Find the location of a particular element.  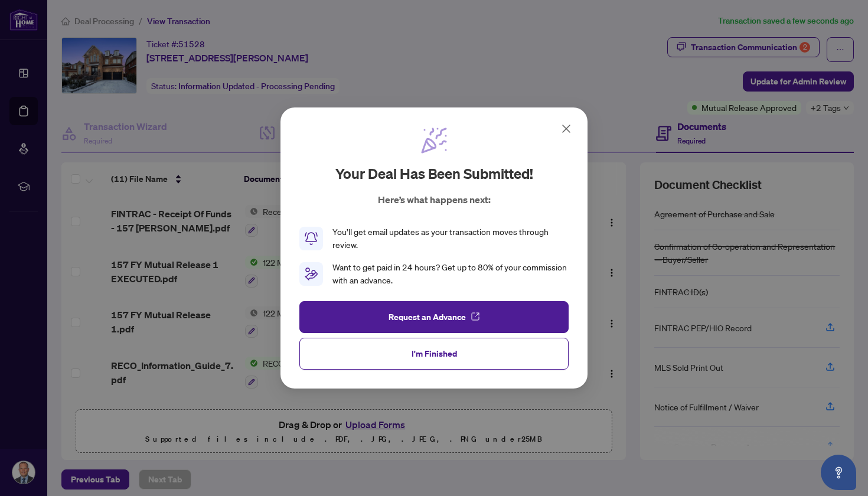

button: I'm Finished is located at coordinates (434, 353).